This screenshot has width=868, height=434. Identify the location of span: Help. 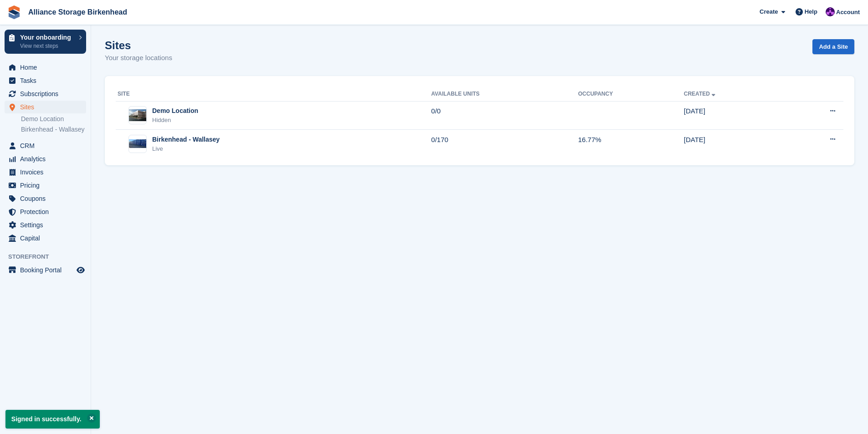
(811, 12).